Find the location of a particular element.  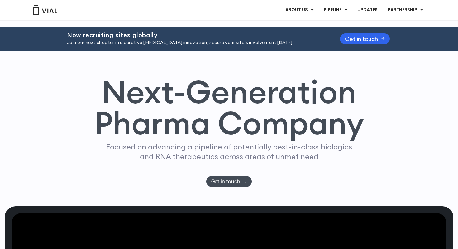

h1: Next-Generation Pharma Company is located at coordinates (229, 108).